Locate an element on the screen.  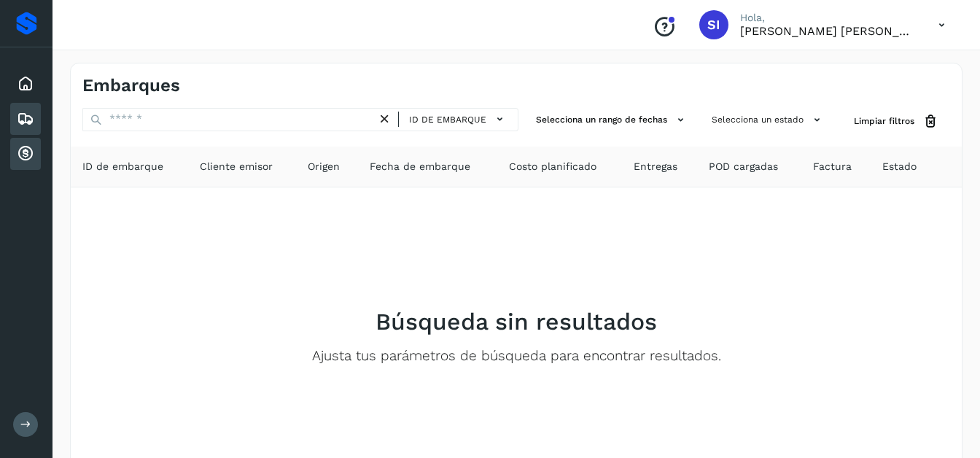
span: POD cargadas is located at coordinates (743, 167).